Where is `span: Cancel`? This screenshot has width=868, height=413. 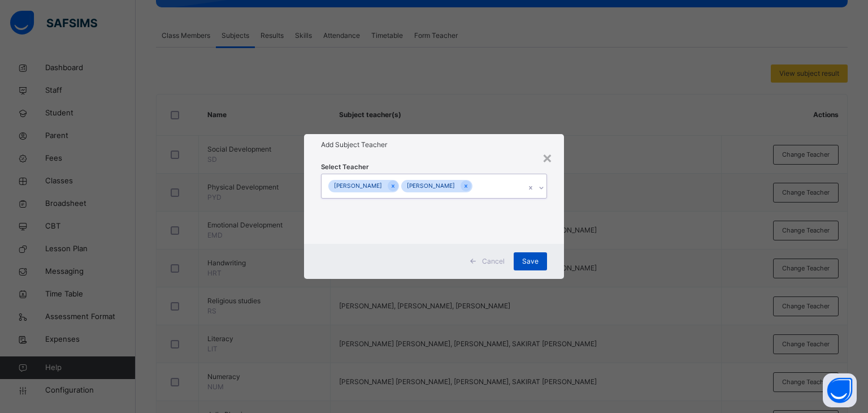
span: Cancel is located at coordinates (493, 261).